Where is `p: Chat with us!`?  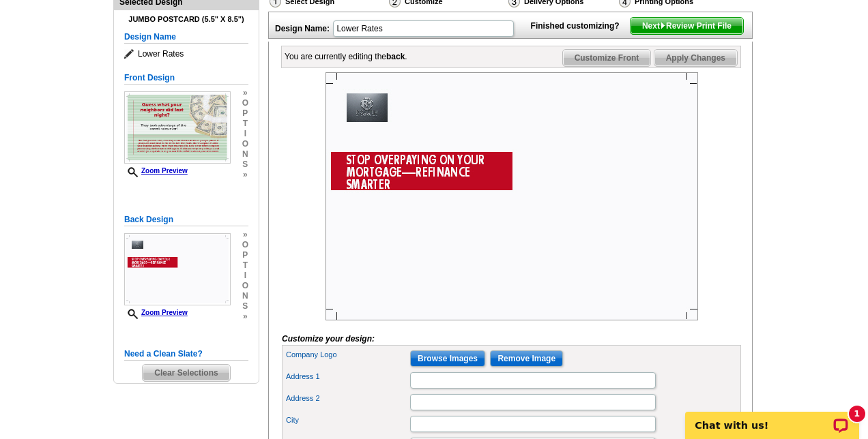 p: Chat with us! is located at coordinates (87, 29).